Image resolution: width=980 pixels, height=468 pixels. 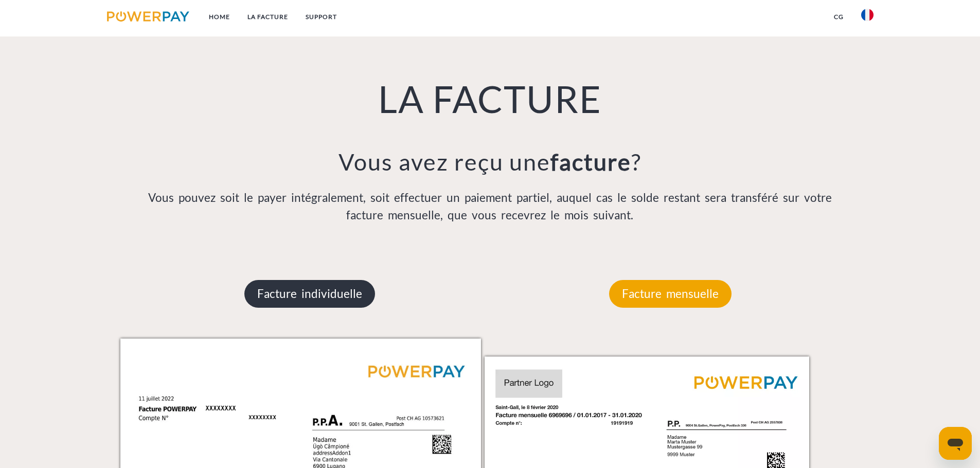 I want to click on p: Vous pouvez soit le payer intégralement, soit effectuer un paiement partiel, auquel cas le solde ..., so click(x=490, y=206).